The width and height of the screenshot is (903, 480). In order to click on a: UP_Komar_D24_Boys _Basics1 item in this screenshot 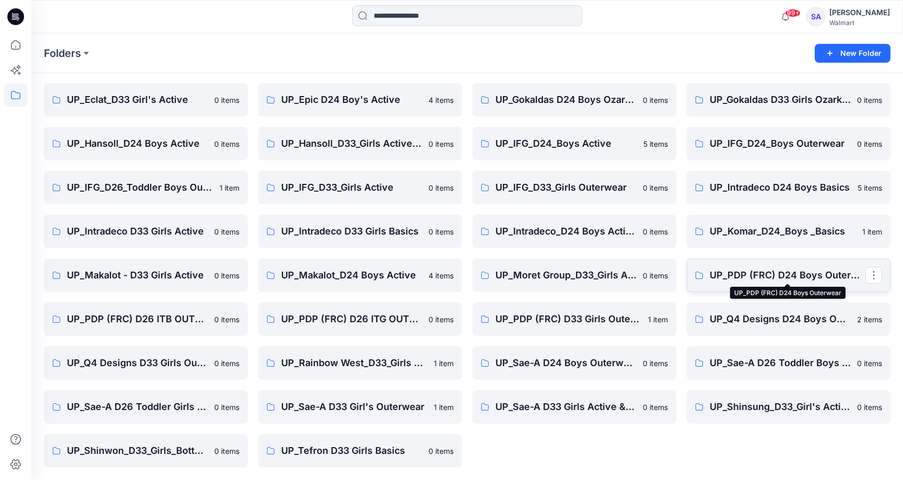, I will do `click(788, 231)`.